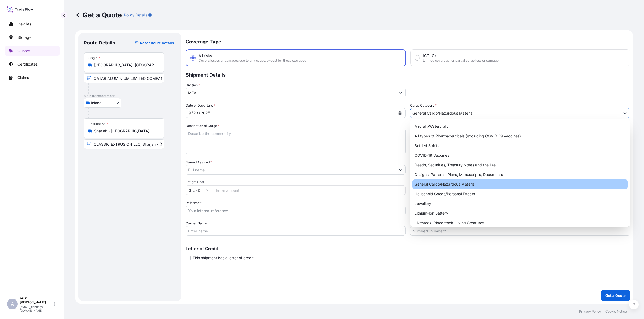  I want to click on div: year,, so click(205, 113).